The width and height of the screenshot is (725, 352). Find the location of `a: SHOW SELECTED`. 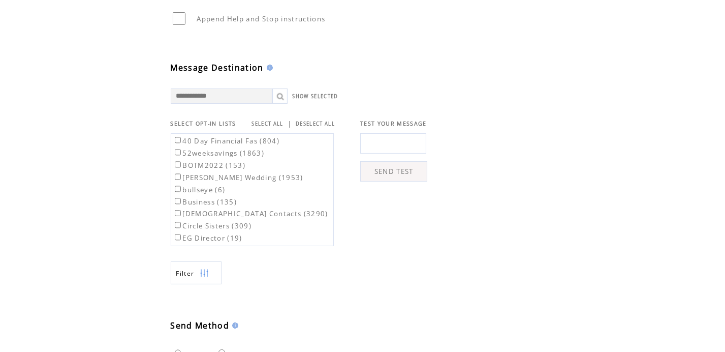

a: SHOW SELECTED is located at coordinates (316, 96).